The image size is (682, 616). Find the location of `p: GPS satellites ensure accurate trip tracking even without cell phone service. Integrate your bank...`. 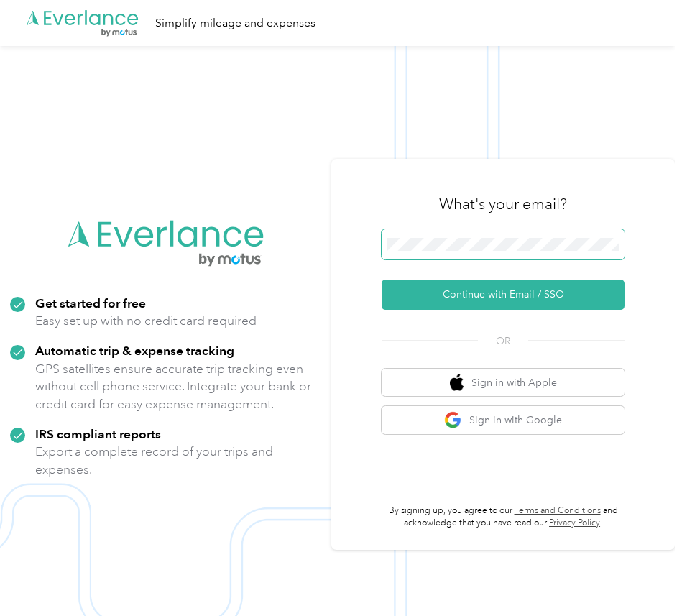

p: GPS satellites ensure accurate trip tracking even without cell phone service. Integrate your bank... is located at coordinates (178, 387).